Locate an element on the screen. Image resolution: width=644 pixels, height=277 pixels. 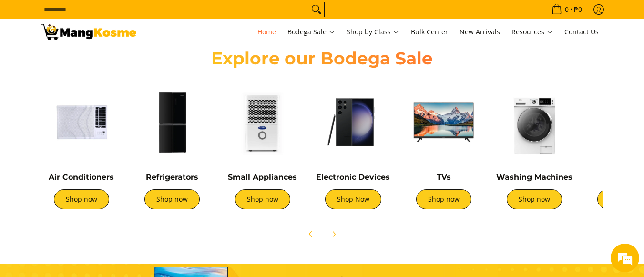
span: ₱0 is located at coordinates (578, 9).